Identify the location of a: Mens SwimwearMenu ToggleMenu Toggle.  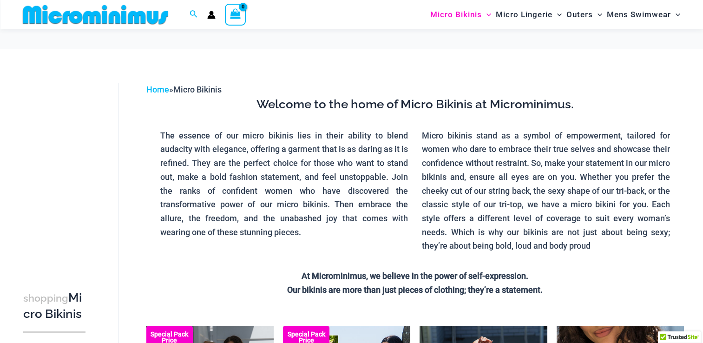
(644, 14).